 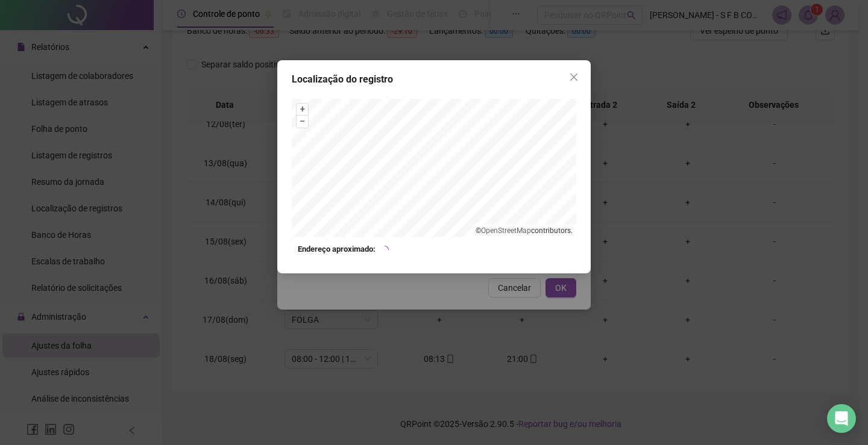 What do you see at coordinates (336, 250) in the screenshot?
I see `strong: Endereço aproximado:` at bounding box center [336, 250].